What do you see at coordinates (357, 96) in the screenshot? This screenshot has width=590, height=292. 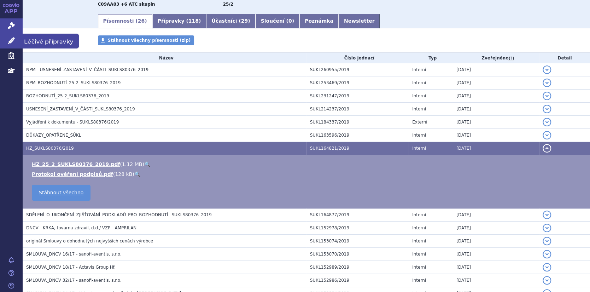 I see `td: SUKL231247/2019` at bounding box center [357, 96].